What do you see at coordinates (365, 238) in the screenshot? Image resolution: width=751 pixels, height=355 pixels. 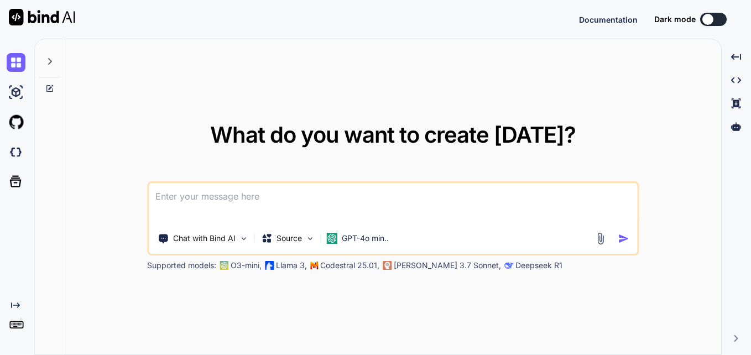 I see `p: GPT-4o min..` at bounding box center [365, 238].